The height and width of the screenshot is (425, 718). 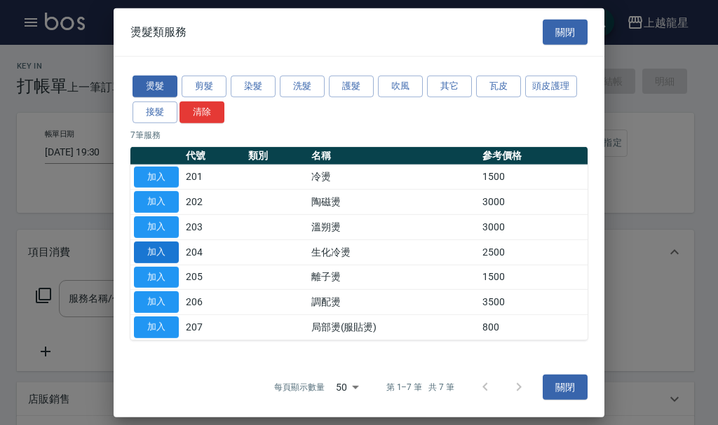 What do you see at coordinates (393, 156) in the screenshot?
I see `th: 名稱` at bounding box center [393, 156].